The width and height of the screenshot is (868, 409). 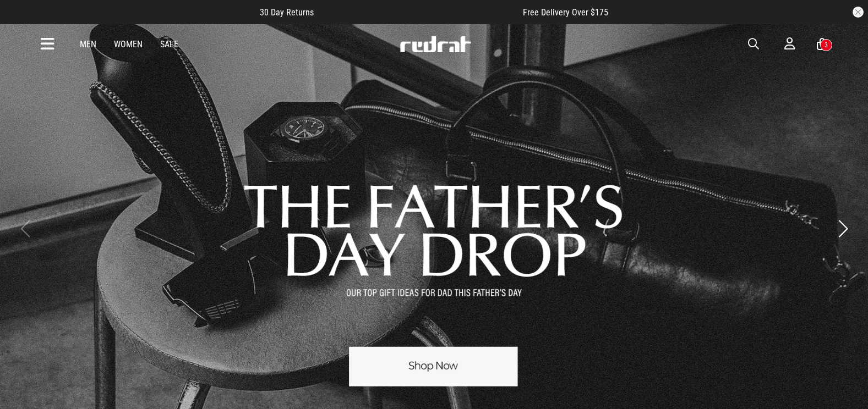 I want to click on button: Open LiveChat chat widget, so click(x=25, y=21).